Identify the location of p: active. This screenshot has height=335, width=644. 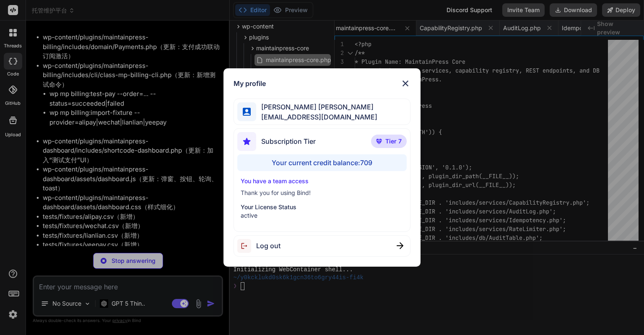
(322, 215).